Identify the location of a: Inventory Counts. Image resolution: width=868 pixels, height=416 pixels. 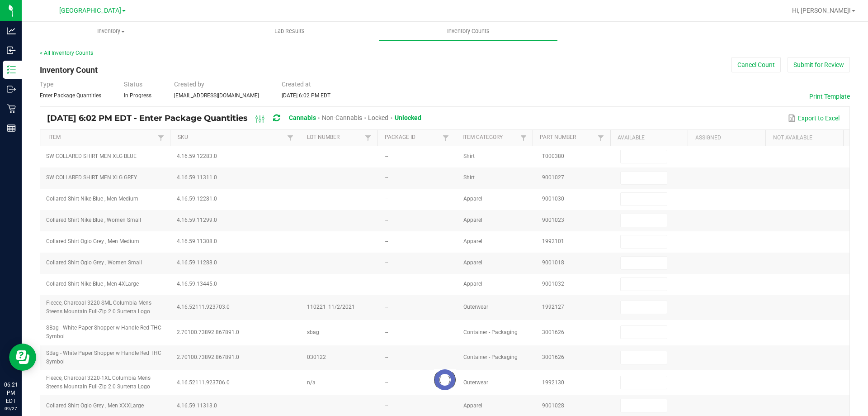
(468, 32).